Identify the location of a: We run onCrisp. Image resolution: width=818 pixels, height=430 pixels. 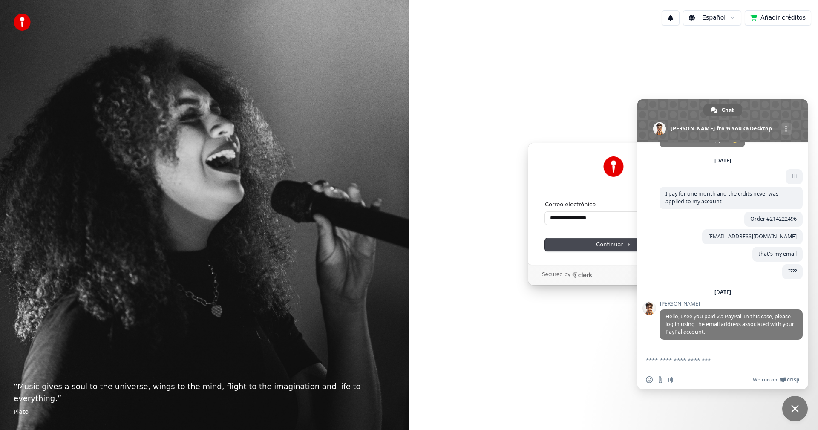
(776, 380).